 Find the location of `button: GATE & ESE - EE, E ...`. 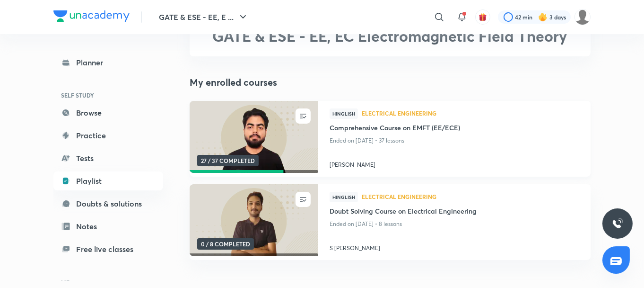

button: GATE & ESE - EE, E ... is located at coordinates (204, 17).